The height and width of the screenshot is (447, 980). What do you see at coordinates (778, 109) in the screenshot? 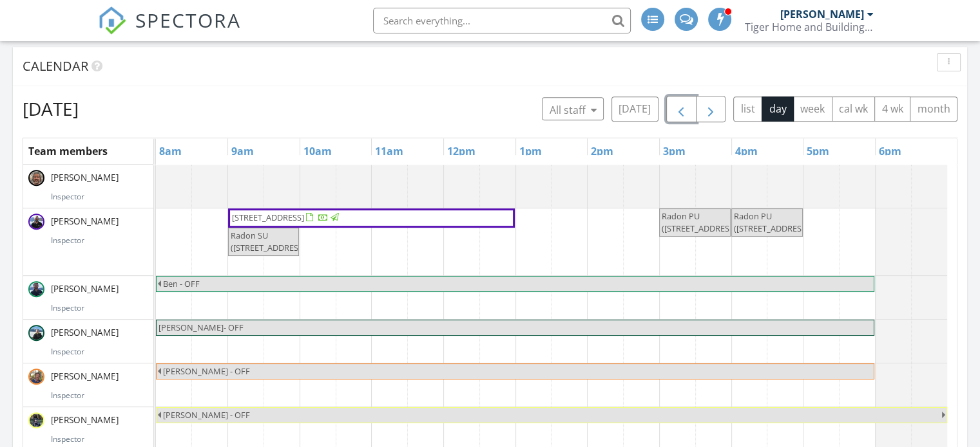
I see `button: day` at bounding box center [778, 109].